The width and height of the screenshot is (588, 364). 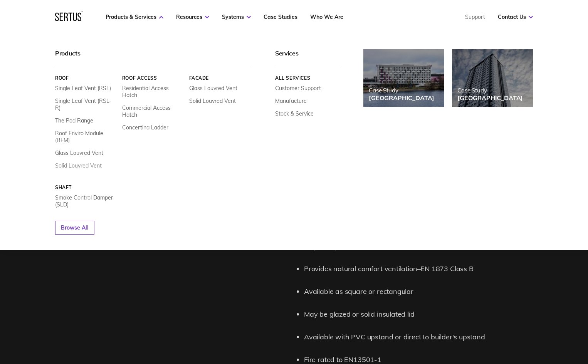 What do you see at coordinates (404, 315) in the screenshot?
I see `li: May be glazed or solid insulated lid` at bounding box center [404, 315].